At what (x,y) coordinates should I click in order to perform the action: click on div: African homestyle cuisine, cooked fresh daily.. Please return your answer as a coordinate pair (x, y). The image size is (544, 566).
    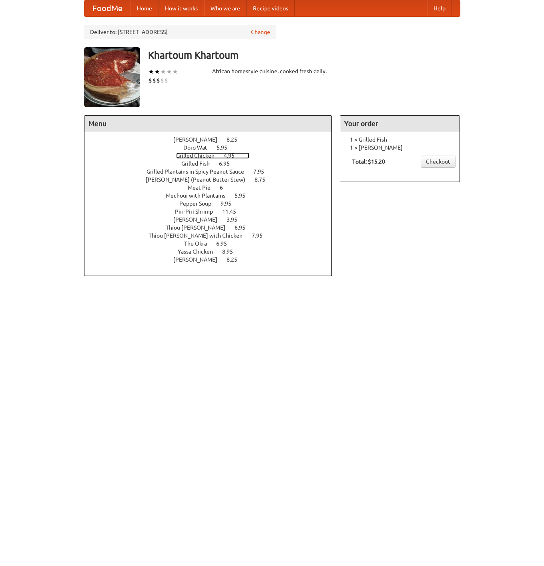
    Looking at the image, I should click on (272, 71).